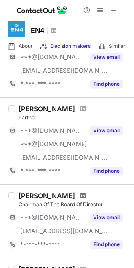  What do you see at coordinates (70, 46) in the screenshot?
I see `span: Decision makers` at bounding box center [70, 46].